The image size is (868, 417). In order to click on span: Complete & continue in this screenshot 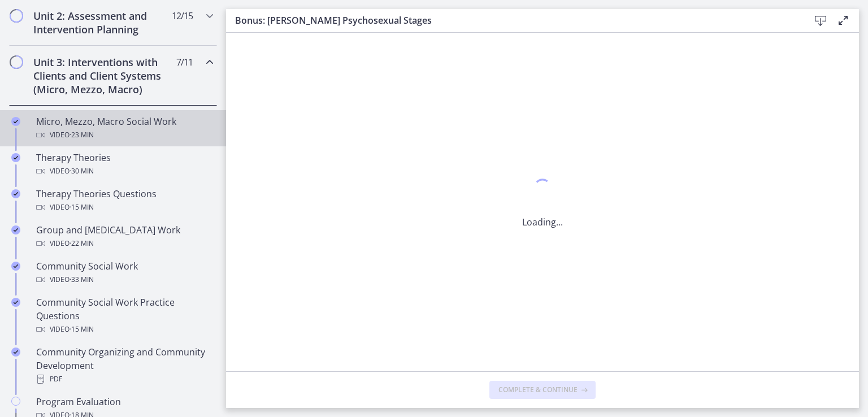, I will do `click(538, 390)`.